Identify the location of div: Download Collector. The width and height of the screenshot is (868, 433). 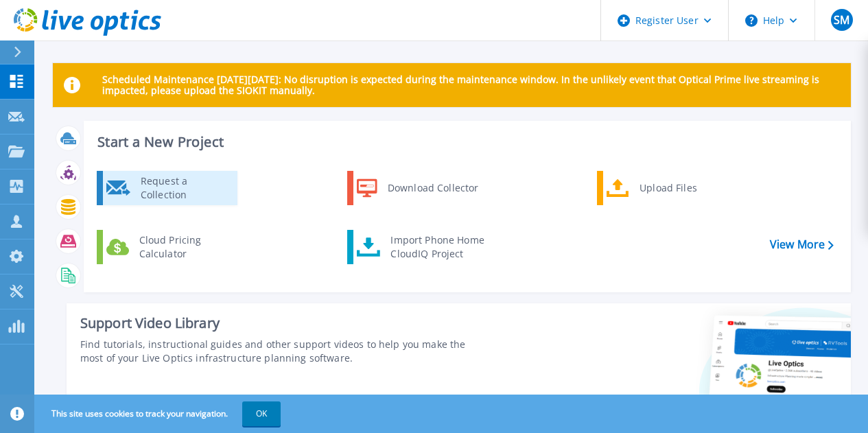
(433, 188).